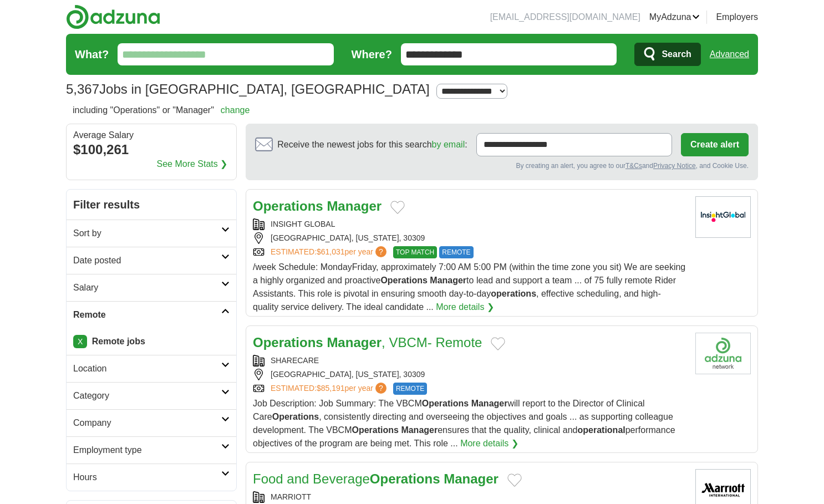 This screenshot has height=504, width=824. What do you see at coordinates (329, 388) in the screenshot?
I see `a: ESTIMATED:$85,191per year?` at bounding box center [329, 388].